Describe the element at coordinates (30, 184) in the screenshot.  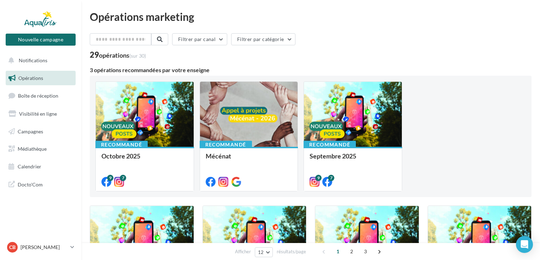
I see `span: Docto'Com` at that location.